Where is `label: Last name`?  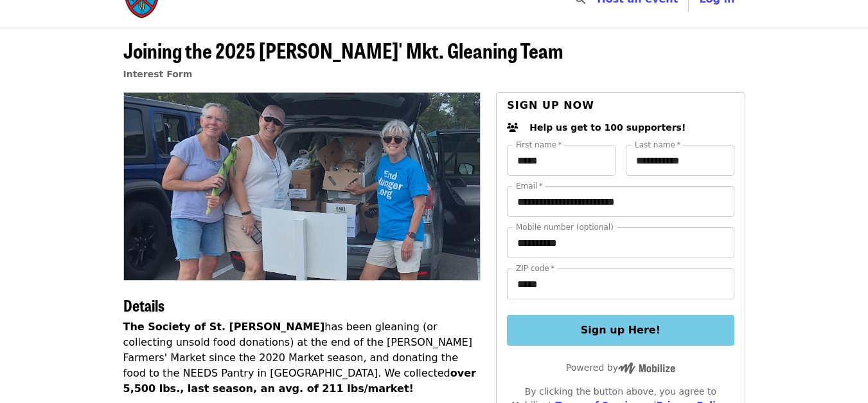
label: Last name is located at coordinates (658, 145).